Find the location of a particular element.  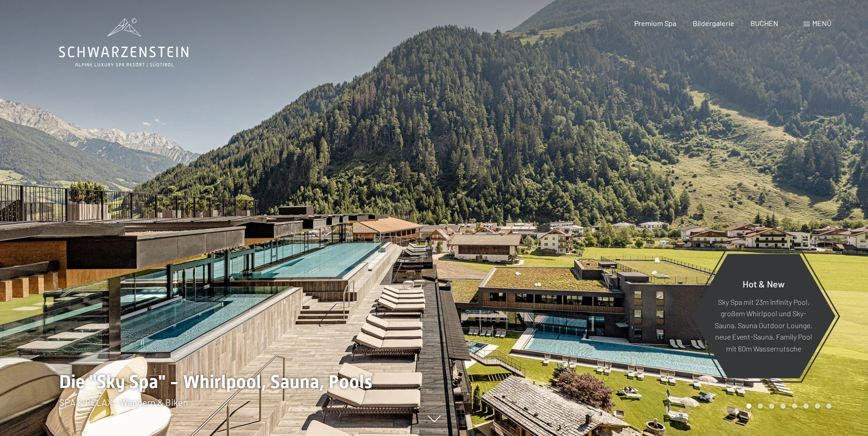

div: Carousel Page 3 is located at coordinates (772, 406).